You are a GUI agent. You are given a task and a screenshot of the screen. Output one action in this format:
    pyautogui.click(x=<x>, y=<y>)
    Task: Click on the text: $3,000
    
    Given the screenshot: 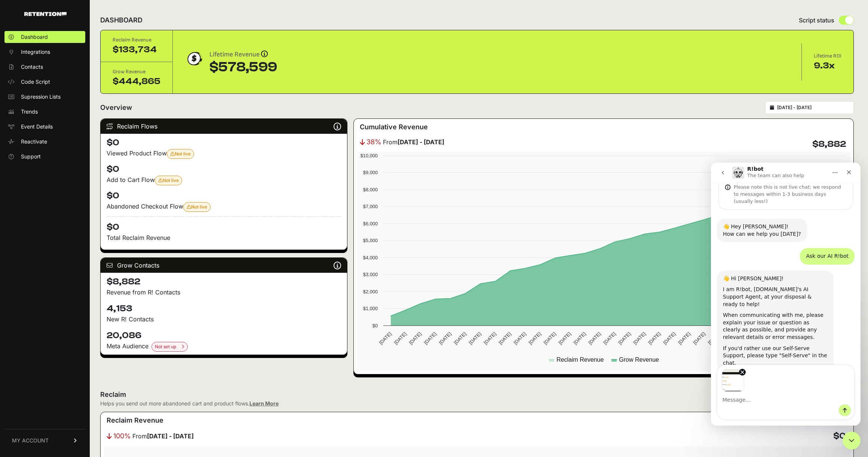 What is the action you would take?
    pyautogui.click(x=370, y=274)
    